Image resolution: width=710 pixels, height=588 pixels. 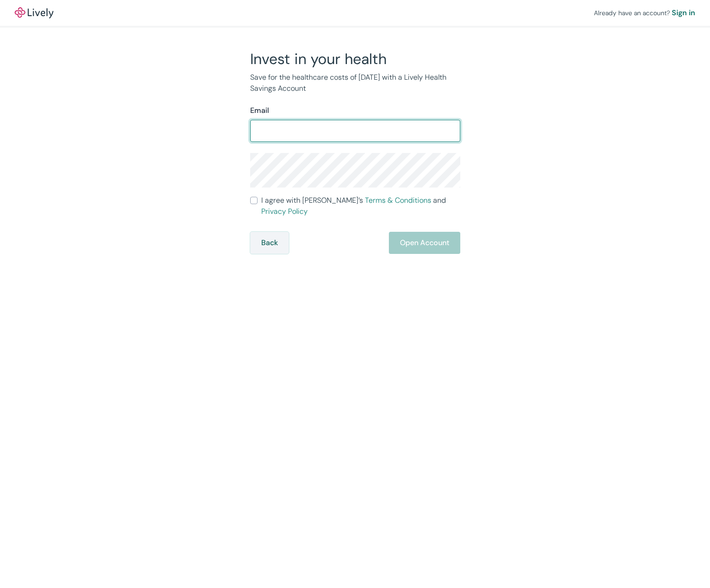 I want to click on a: Sign in, so click(x=683, y=13).